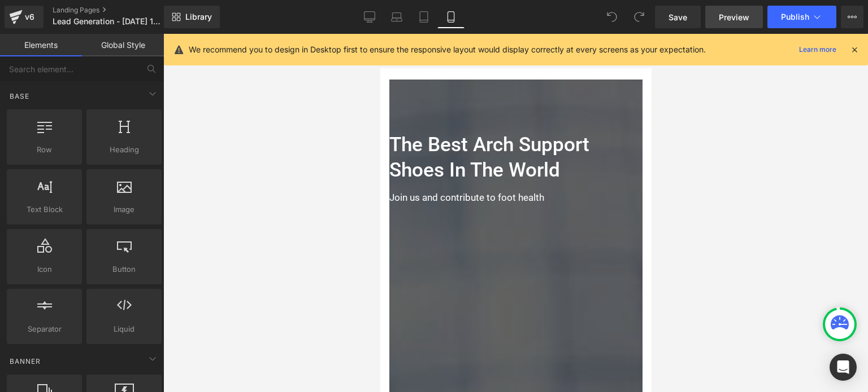 Image resolution: width=868 pixels, height=392 pixels. Describe the element at coordinates (734, 17) in the screenshot. I see `a: Preview` at that location.